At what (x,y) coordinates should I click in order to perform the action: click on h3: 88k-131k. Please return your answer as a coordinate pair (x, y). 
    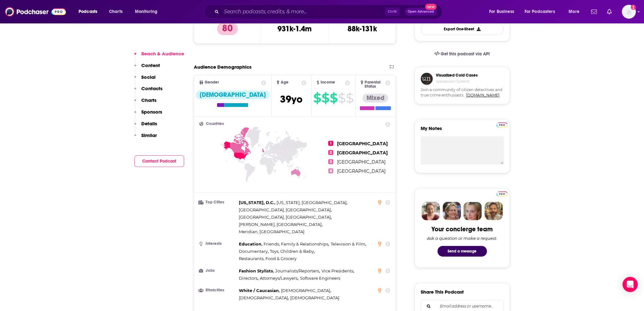
    Looking at the image, I should click on (362, 29).